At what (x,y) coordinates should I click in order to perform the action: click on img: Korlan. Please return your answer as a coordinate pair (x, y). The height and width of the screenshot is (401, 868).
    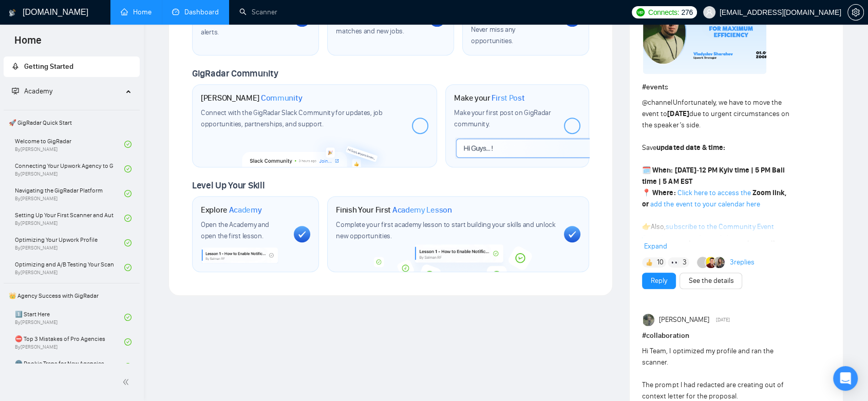
    Looking at the image, I should click on (720, 263).